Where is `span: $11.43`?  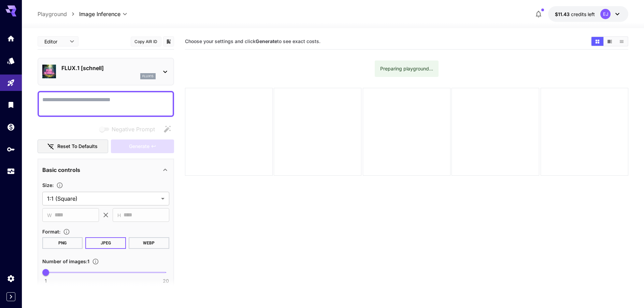
span: $11.43 is located at coordinates (563, 14).